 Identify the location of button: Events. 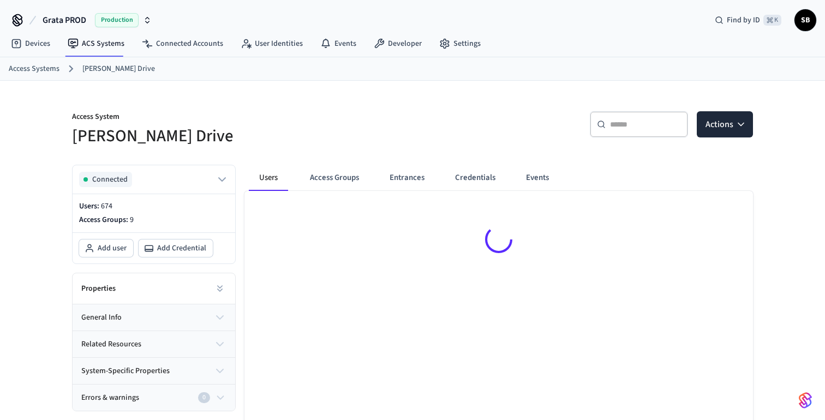
(537, 178).